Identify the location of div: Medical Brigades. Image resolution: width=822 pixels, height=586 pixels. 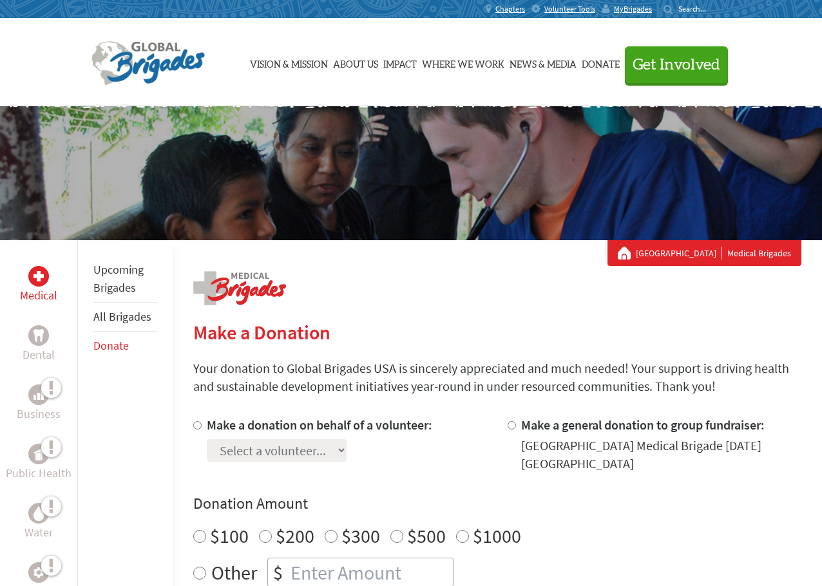
(704, 253).